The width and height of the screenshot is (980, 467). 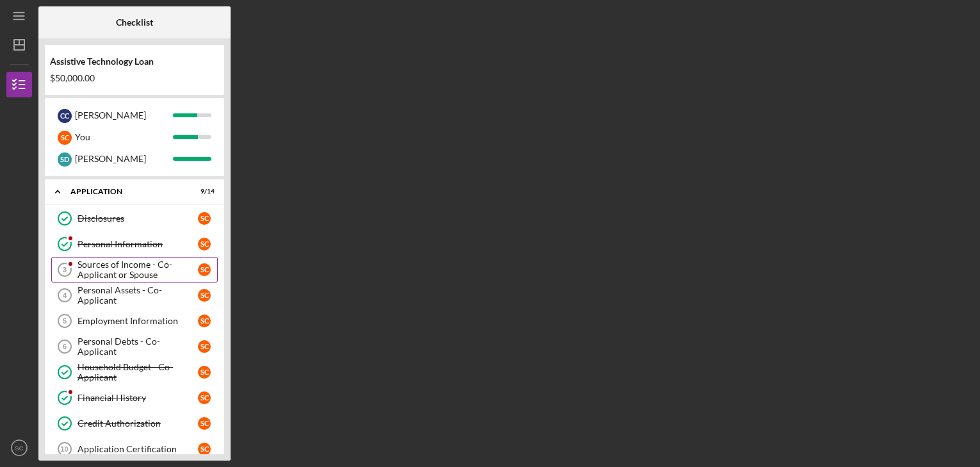 What do you see at coordinates (135, 449) in the screenshot?
I see `a: 10Application CertificationSC` at bounding box center [135, 449].